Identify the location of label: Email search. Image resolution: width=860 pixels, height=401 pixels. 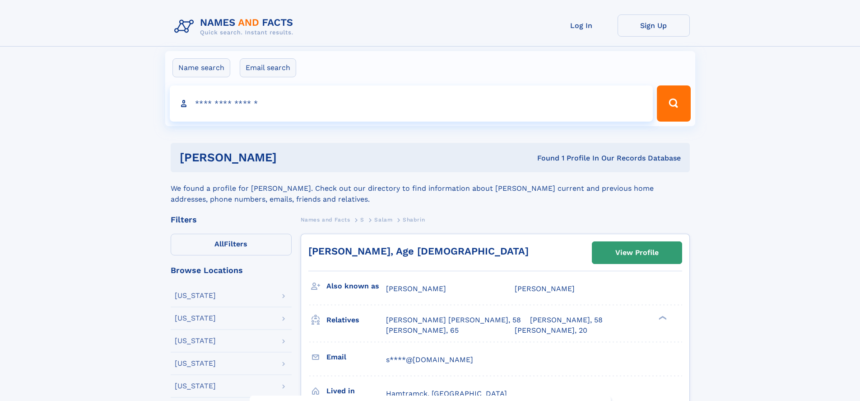
(268, 68).